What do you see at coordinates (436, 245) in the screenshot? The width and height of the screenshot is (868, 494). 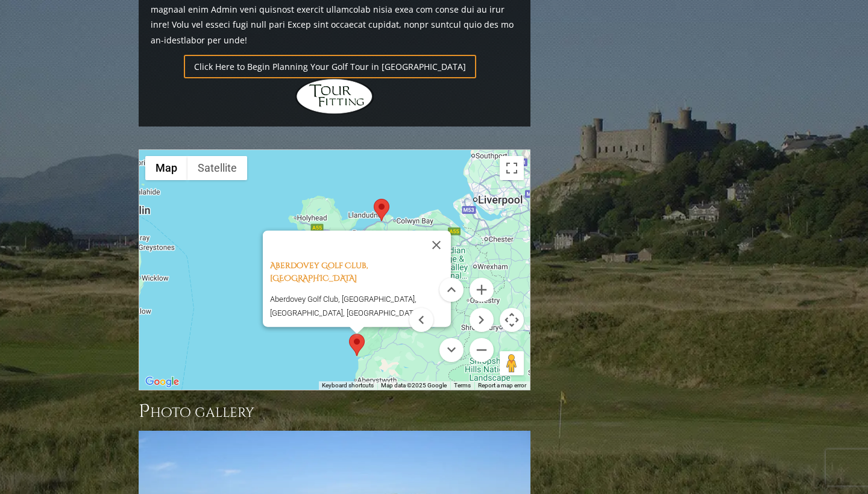 I see `button: Close` at bounding box center [436, 245].